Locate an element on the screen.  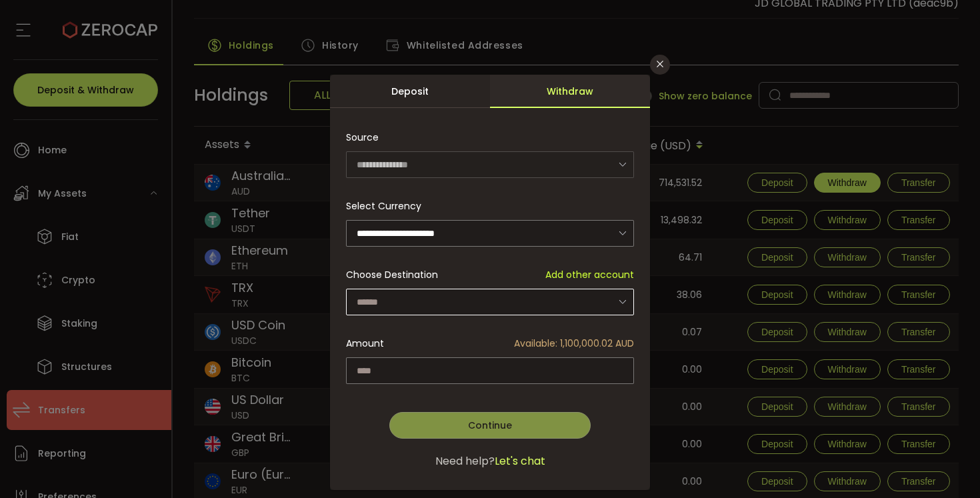
span: Source is located at coordinates (362, 137).